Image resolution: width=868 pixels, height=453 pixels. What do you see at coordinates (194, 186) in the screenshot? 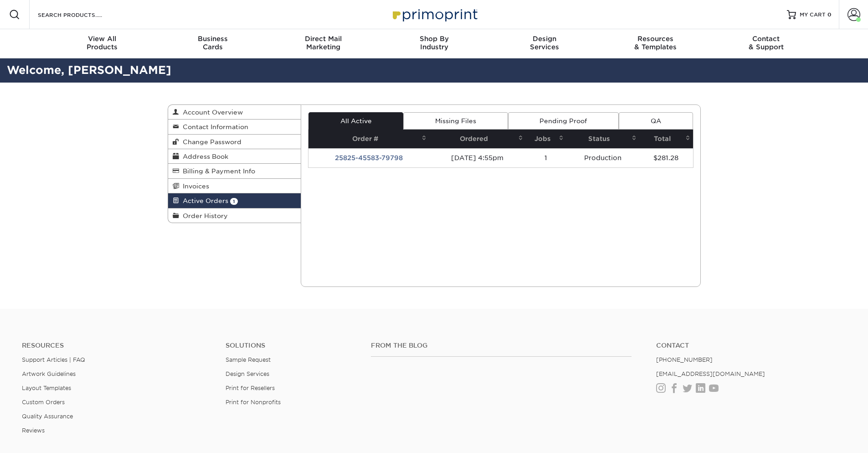
I see `span: Invoices` at bounding box center [194, 186].